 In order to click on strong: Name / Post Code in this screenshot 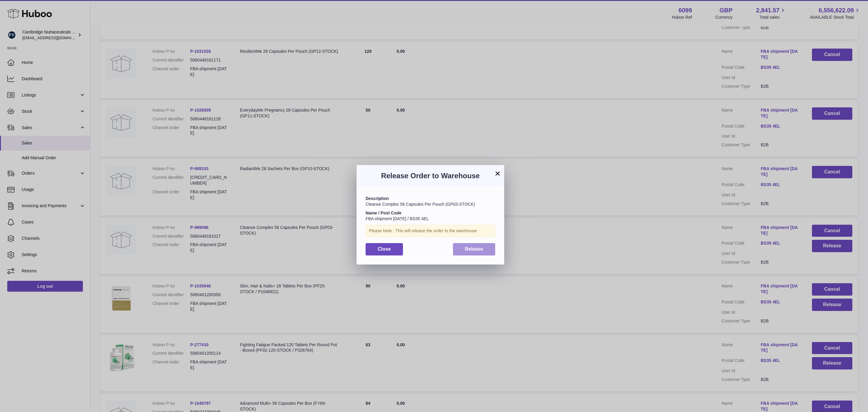, I will do `click(384, 213)`.